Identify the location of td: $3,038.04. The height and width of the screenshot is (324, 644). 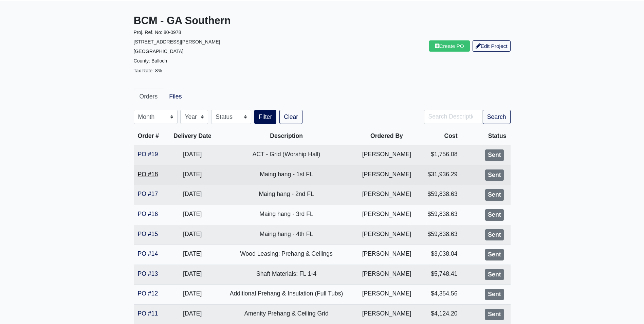
(440, 255).